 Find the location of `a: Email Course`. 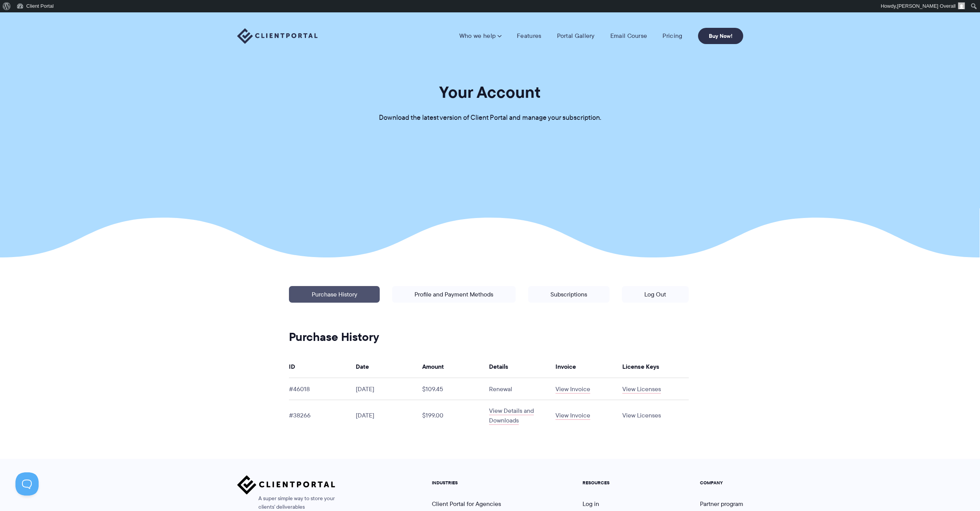

a: Email Course is located at coordinates (629, 36).